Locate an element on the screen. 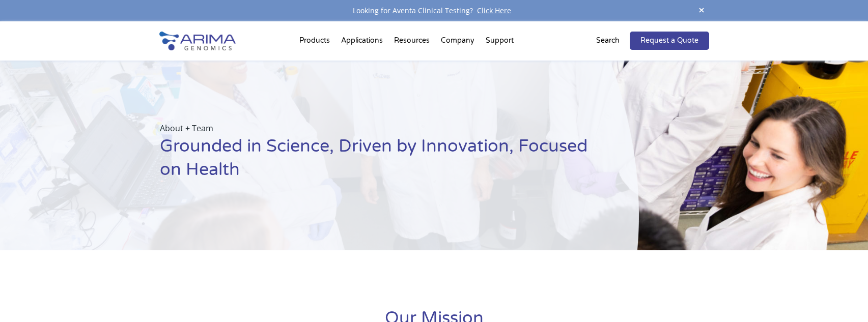 The width and height of the screenshot is (868, 322). div: Looking for Aventa Clinical Testing? is located at coordinates (434, 10).